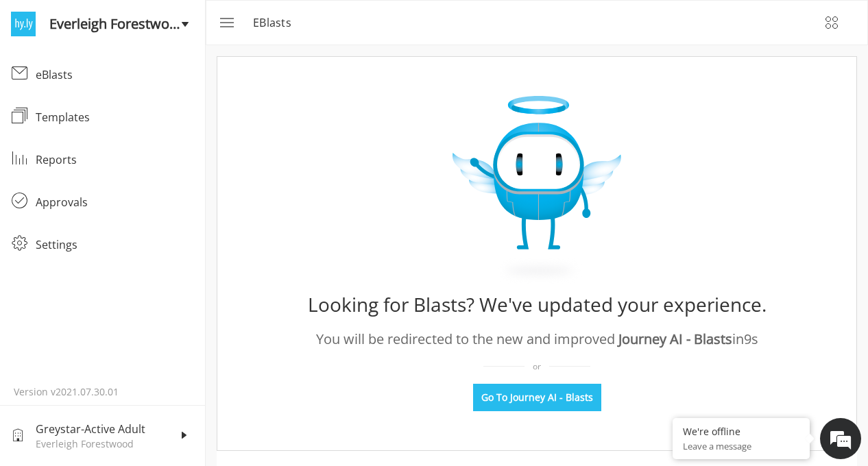  I want to click on div: We're offline, so click(741, 431).